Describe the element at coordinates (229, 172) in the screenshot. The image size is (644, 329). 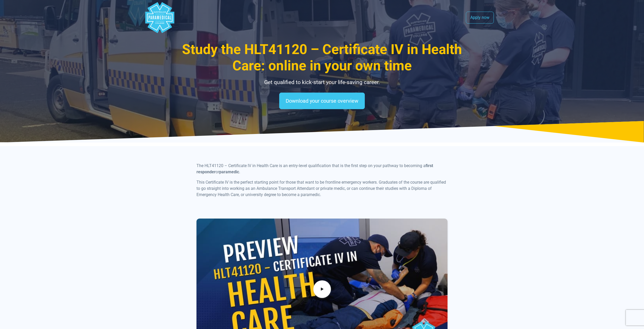
I see `b: paramedic` at that location.